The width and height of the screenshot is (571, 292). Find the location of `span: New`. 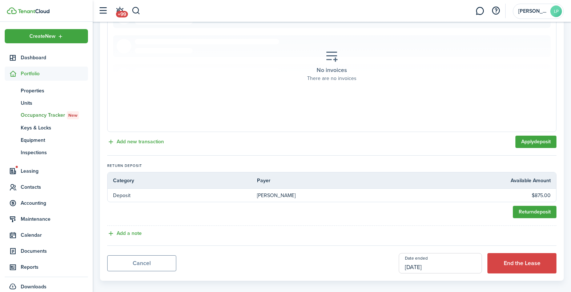

span: New is located at coordinates (73, 115).